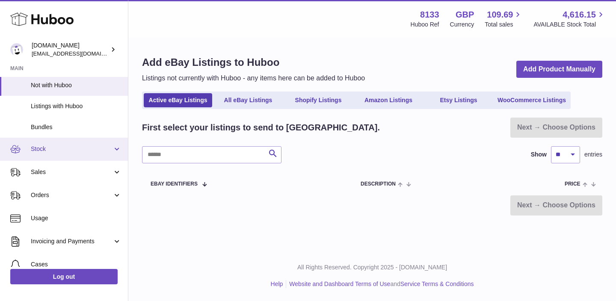 The height and width of the screenshot is (301, 616). Describe the element at coordinates (318, 100) in the screenshot. I see `a: Shopify Listings` at that location.